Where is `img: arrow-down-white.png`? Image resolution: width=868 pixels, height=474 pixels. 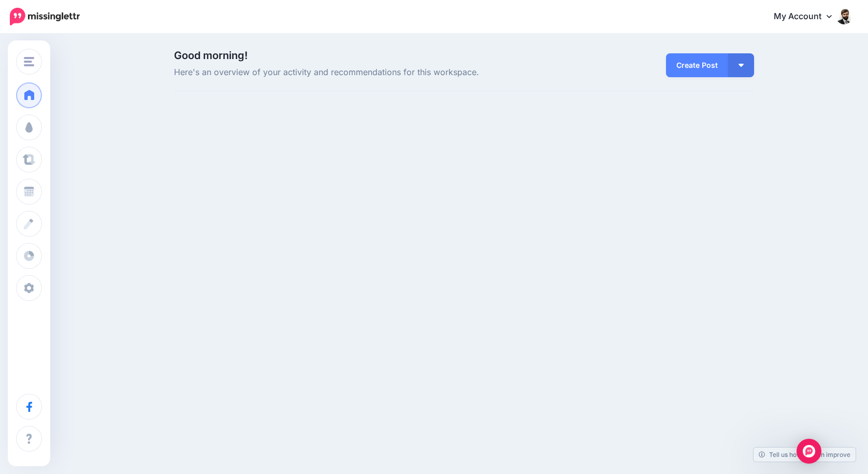 img: arrow-down-white.png is located at coordinates (741, 65).